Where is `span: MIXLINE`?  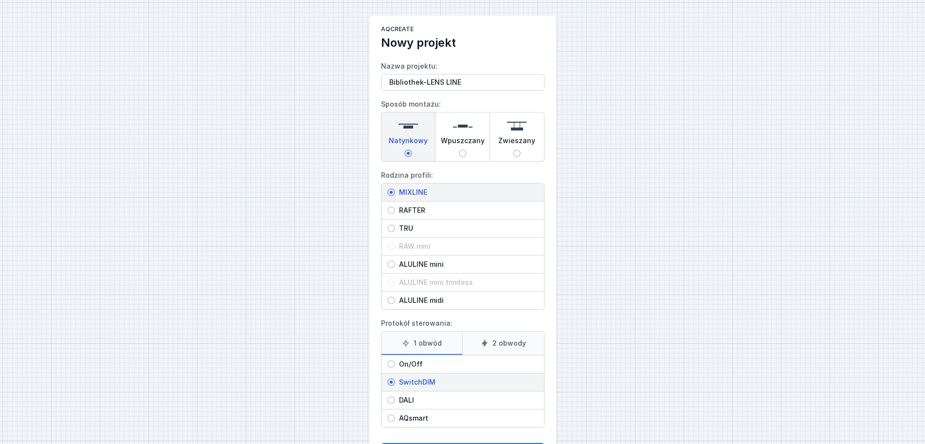
span: MIXLINE is located at coordinates (467, 192).